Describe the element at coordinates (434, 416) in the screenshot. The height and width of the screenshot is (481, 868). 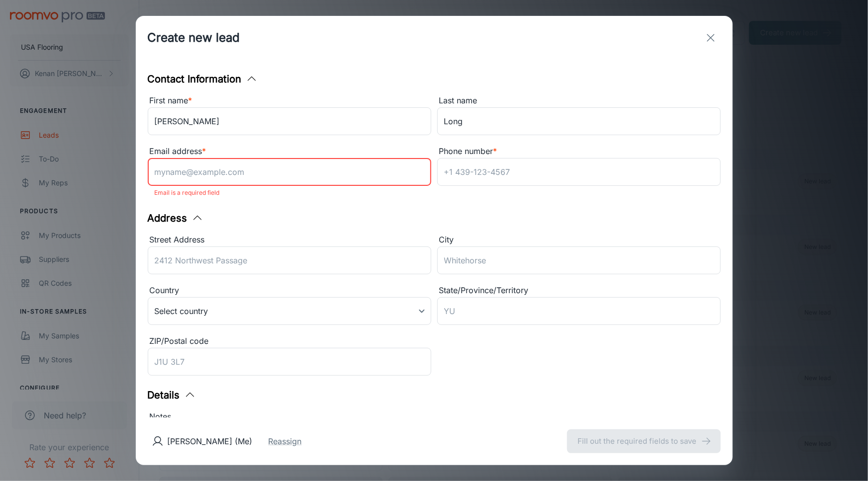
I see `div: Notes` at that location.